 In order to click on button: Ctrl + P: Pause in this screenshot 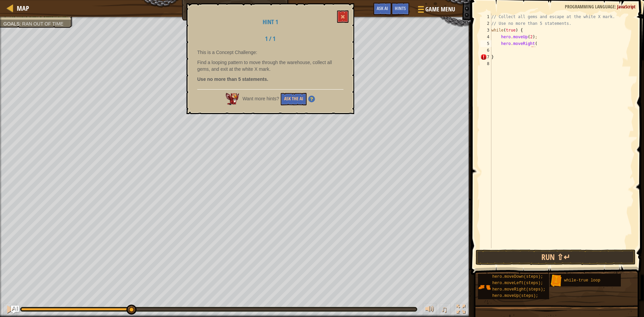, I will do `click(10, 310)`.